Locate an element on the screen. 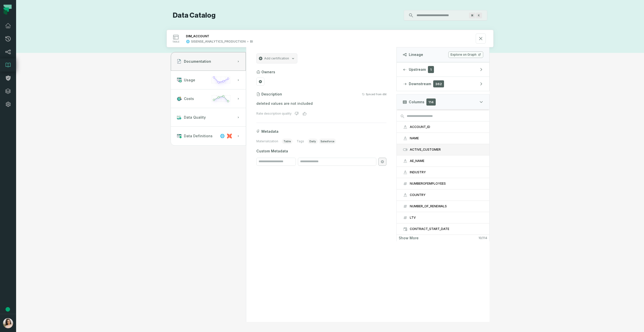  div: Synced from dbt is located at coordinates (374, 94).